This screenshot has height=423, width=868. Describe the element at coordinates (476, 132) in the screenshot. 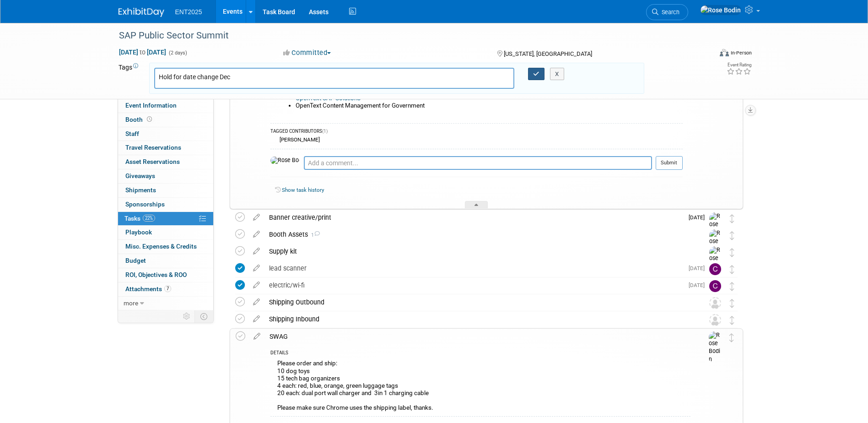

I see `div: TAGGED CONTRIBUTORS` at that location.